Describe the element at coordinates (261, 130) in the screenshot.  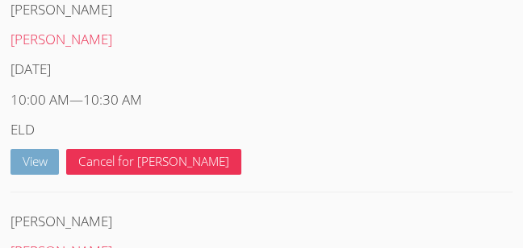
I see `td: ELD` at that location.